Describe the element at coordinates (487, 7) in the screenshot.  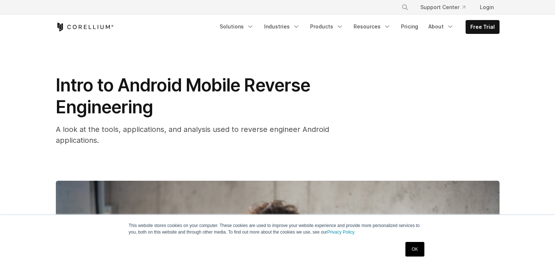
I see `a: Login` at that location.